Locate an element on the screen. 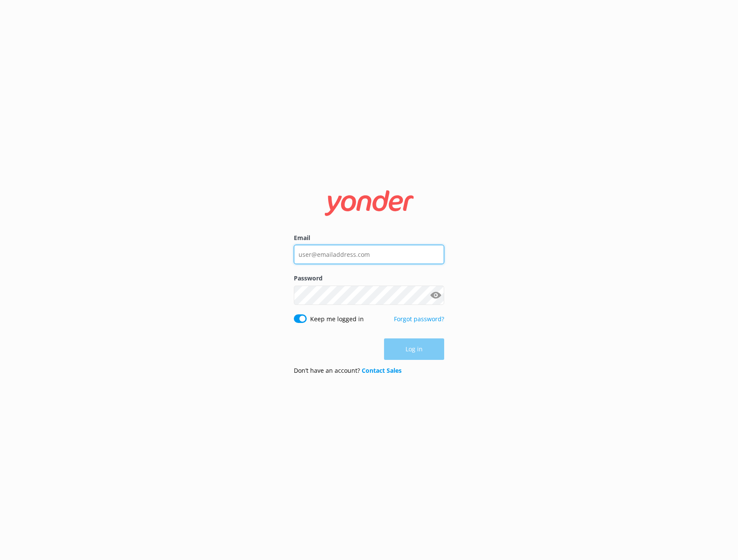 The image size is (738, 560). label: Keep me logged in is located at coordinates (337, 319).